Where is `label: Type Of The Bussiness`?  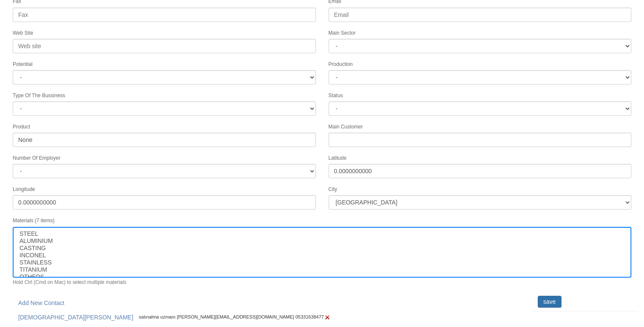
label: Type Of The Bussiness is located at coordinates (39, 96).